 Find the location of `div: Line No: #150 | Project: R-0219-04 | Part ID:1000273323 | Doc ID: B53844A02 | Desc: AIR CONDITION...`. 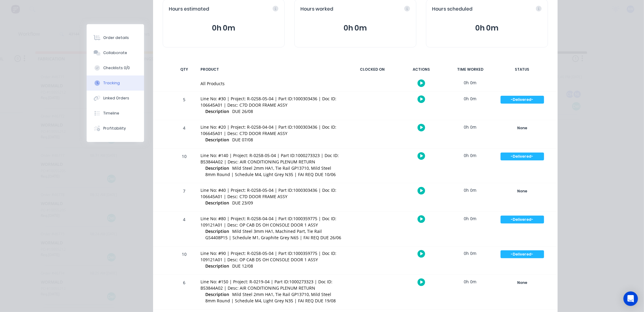

div: Line No: #150 | Project: R-0219-04 | Part ID:1000273323 | Doc ID: B53844A02 | Desc: AIR CONDITION... is located at coordinates (272, 285).